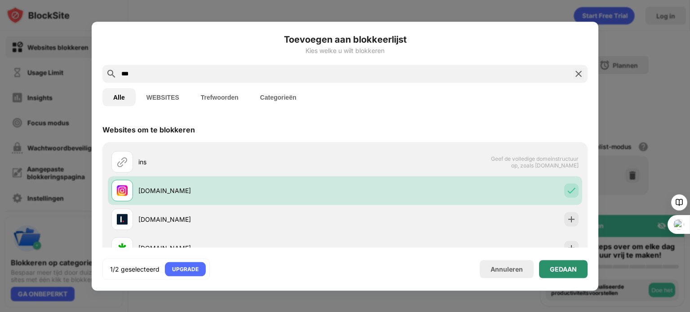 The width and height of the screenshot is (690, 312). Describe the element at coordinates (119, 97) in the screenshot. I see `button: Alle` at that location.